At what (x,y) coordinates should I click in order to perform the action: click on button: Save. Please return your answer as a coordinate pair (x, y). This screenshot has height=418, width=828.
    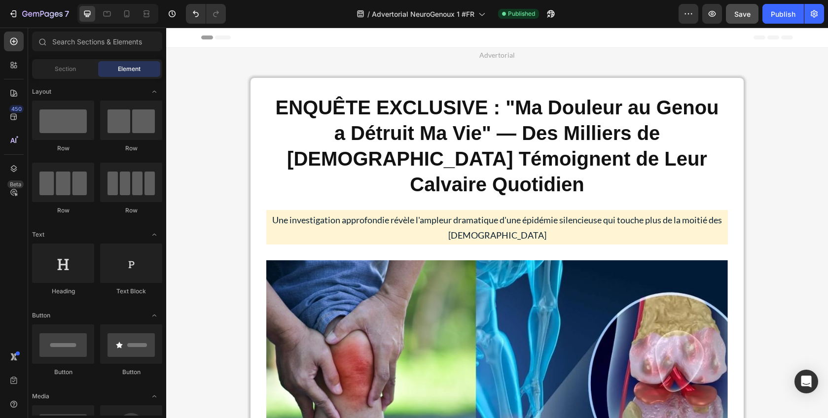
    Looking at the image, I should click on (742, 14).